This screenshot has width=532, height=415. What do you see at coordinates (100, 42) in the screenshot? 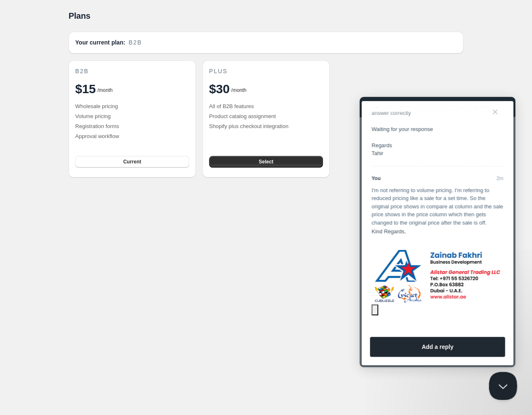
I see `h2: Your current plan:` at bounding box center [100, 42].